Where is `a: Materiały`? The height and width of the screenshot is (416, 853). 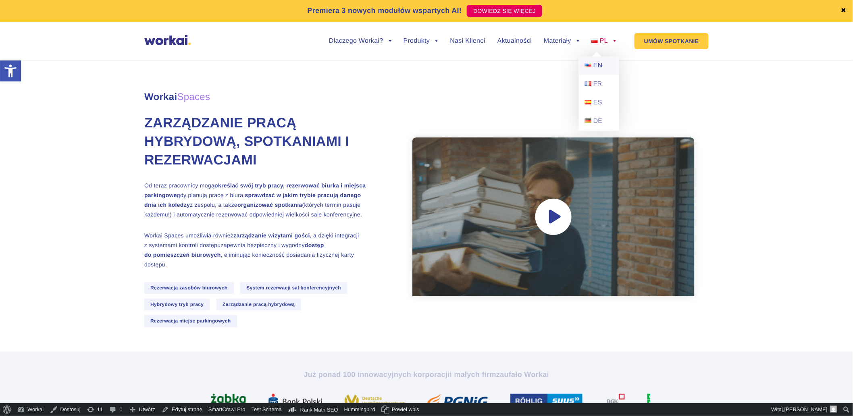
a: Materiały is located at coordinates (561, 41).